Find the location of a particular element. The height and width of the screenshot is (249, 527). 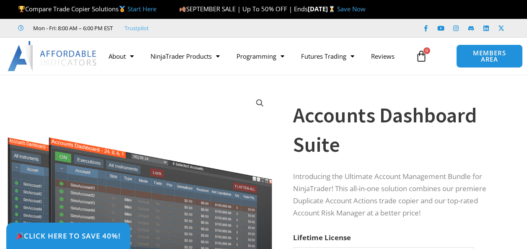

nav: Menu is located at coordinates (256, 56).